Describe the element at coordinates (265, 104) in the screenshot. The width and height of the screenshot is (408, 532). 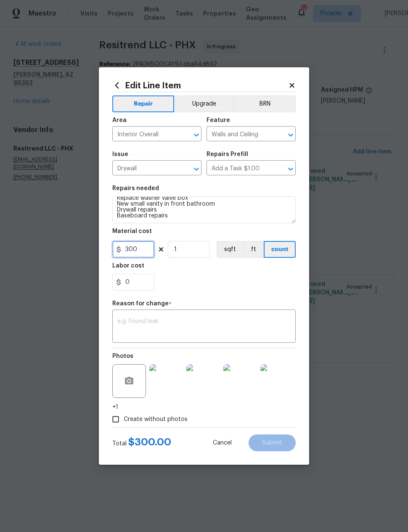
I see `button: BRN` at that location.